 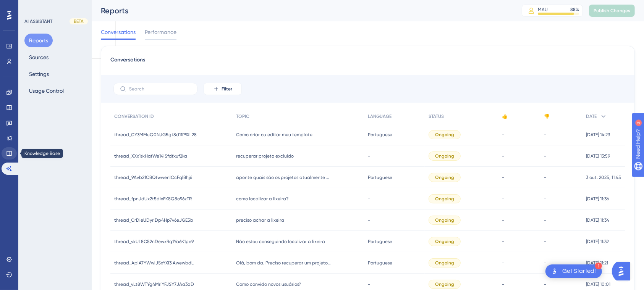 I want to click on button: Sources, so click(x=39, y=57).